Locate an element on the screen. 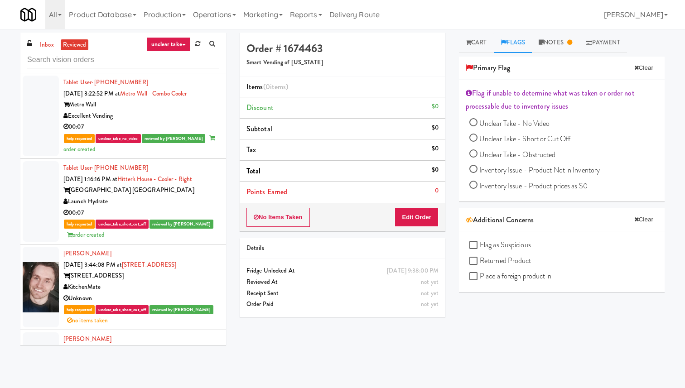 This screenshot has height=388, width=685. a: Hitter's House - Cooler - Right is located at coordinates (154, 179).